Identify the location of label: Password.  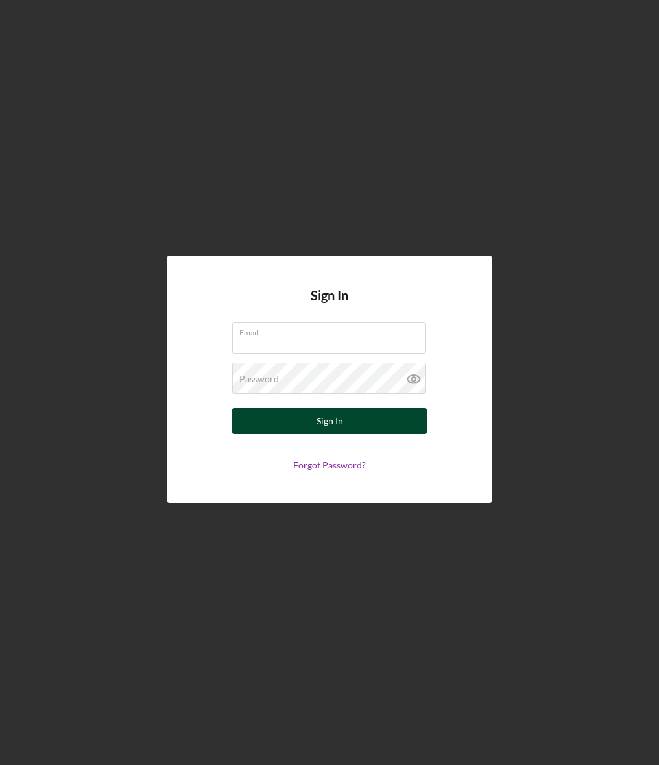
(259, 379).